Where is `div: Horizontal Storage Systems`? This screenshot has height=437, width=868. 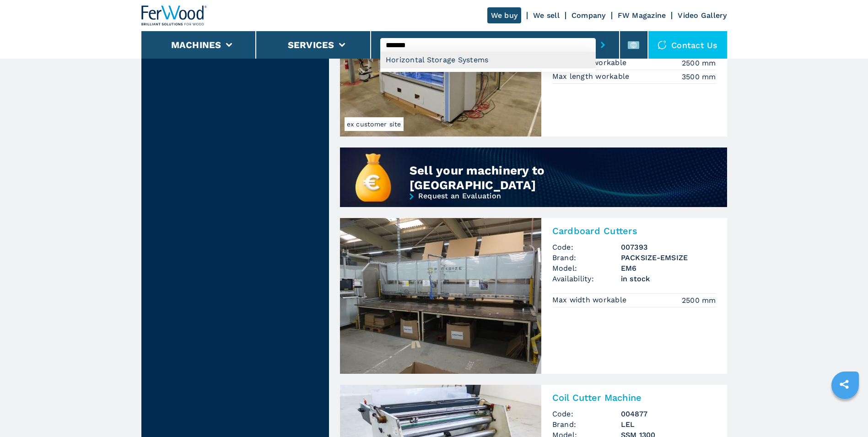
div: Horizontal Storage Systems is located at coordinates (488, 60).